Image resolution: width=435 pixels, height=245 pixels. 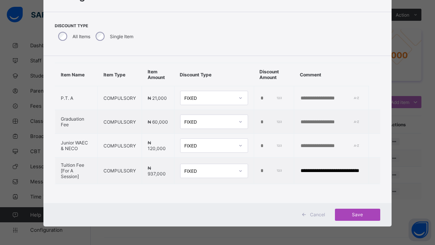 I want to click on td: Junior WAEC & NECO, so click(x=76, y=145).